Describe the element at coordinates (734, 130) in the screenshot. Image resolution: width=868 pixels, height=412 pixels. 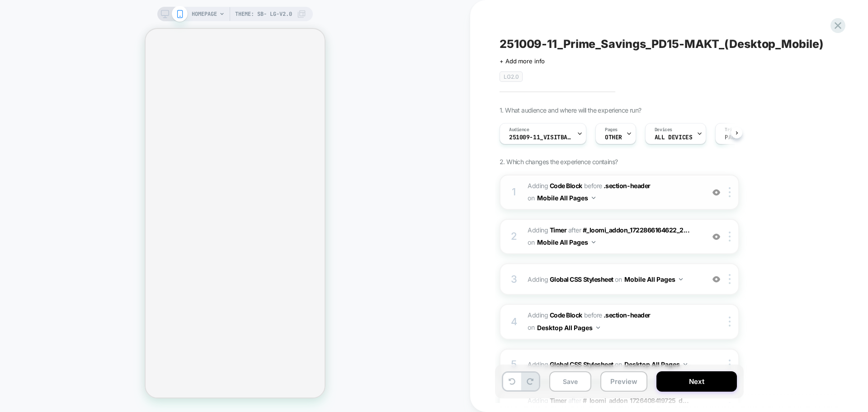
I see `span: Trigger` at that location.